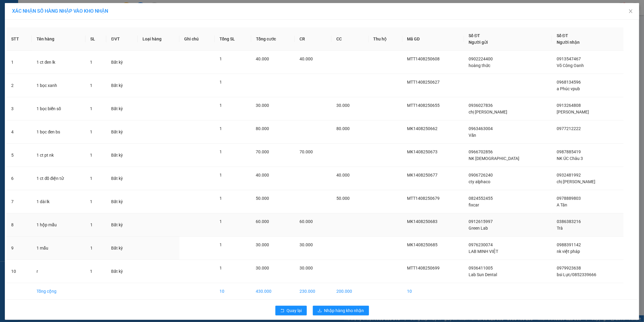  What do you see at coordinates (474, 36) in the screenshot?
I see `span: Số ĐT` at bounding box center [474, 36].